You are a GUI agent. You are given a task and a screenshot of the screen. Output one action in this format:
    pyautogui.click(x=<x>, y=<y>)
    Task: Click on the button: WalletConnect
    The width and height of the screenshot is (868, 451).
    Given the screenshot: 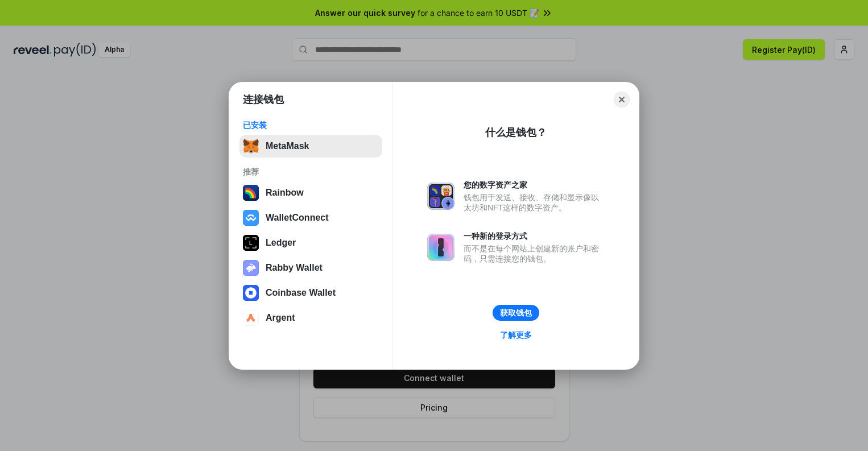 What is the action you would take?
    pyautogui.click(x=310, y=218)
    